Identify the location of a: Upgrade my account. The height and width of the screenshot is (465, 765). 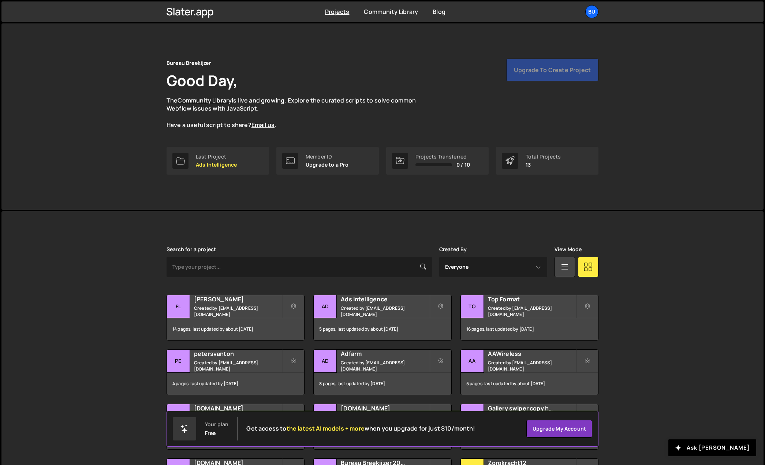
(560, 429).